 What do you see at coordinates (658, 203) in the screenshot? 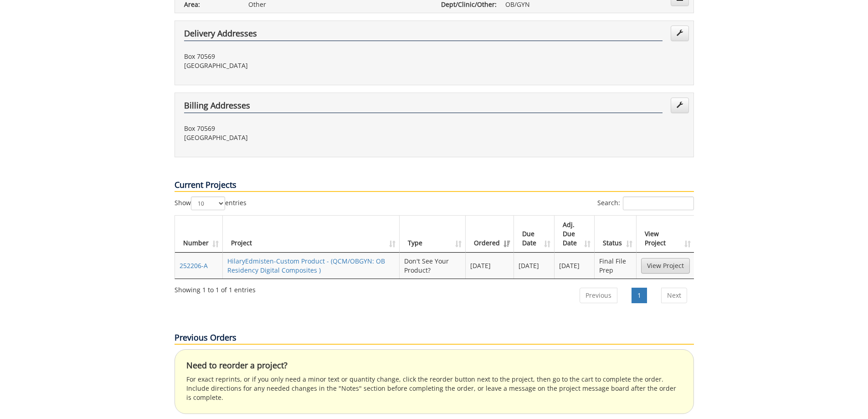
I see `input: Search:` at bounding box center [658, 203].